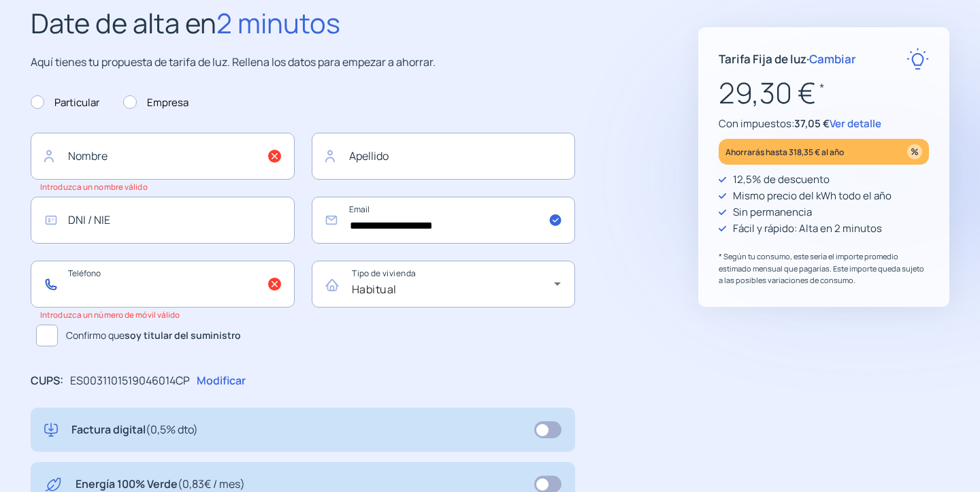 The image size is (980, 492). I want to click on span: Confirmo que, so click(153, 335).